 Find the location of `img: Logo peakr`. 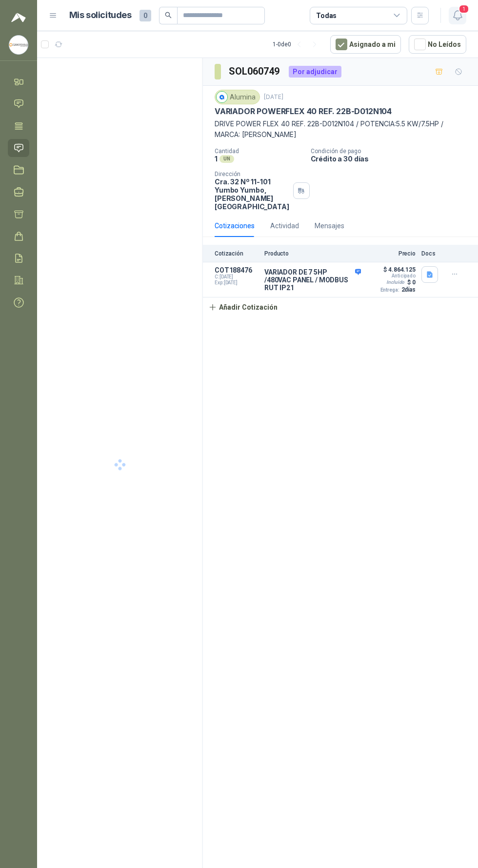

img: Logo peakr is located at coordinates (18, 18).